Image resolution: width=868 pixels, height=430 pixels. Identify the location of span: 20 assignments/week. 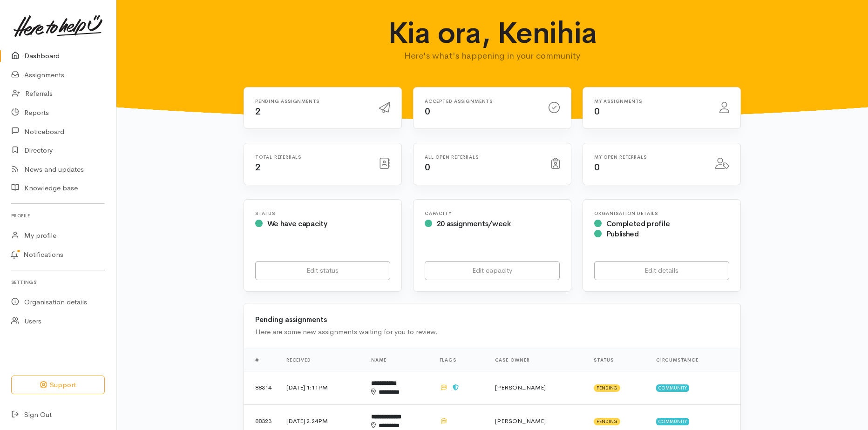
(474, 224).